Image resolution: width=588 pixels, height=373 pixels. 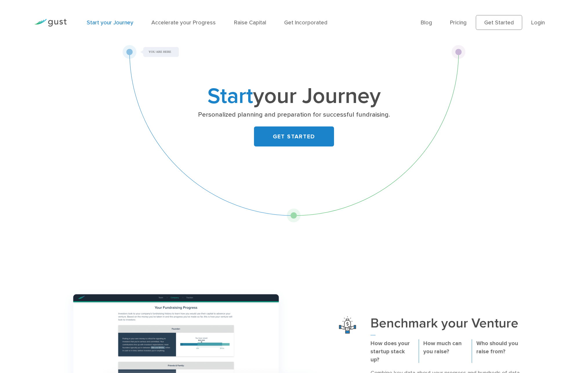 What do you see at coordinates (306, 22) in the screenshot?
I see `a: Get Incorporated` at bounding box center [306, 22].